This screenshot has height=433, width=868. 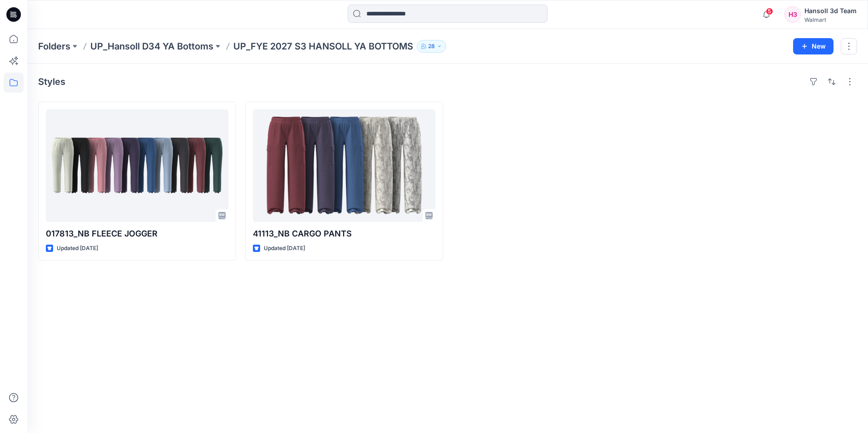 I want to click on p: UP_Hansoll D34 YA Bottoms, so click(x=151, y=46).